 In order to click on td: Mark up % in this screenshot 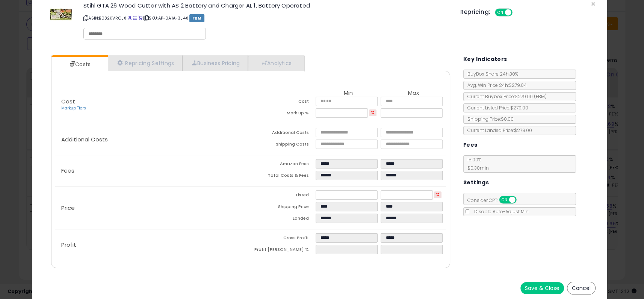, I will do `click(283, 114)`.